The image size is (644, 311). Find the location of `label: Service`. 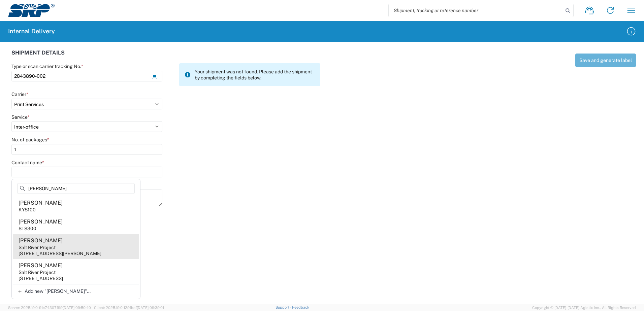

label: Service is located at coordinates (21, 117).